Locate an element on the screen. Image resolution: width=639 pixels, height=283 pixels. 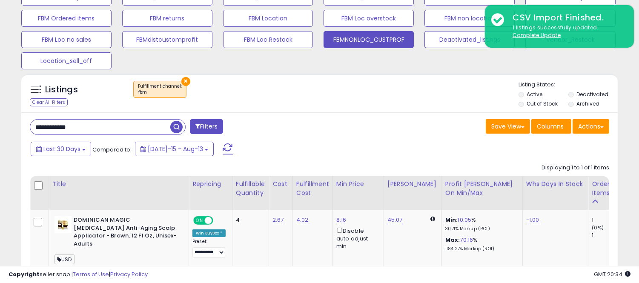
label: Archived is located at coordinates (588, 103).